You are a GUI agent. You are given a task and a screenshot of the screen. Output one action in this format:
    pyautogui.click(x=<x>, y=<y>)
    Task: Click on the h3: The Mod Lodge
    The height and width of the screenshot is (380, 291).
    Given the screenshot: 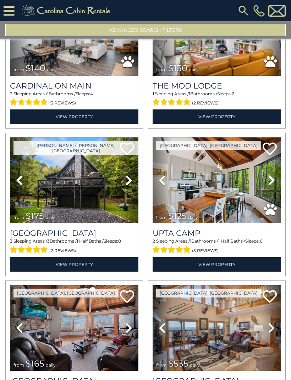 What is the action you would take?
    pyautogui.click(x=217, y=86)
    